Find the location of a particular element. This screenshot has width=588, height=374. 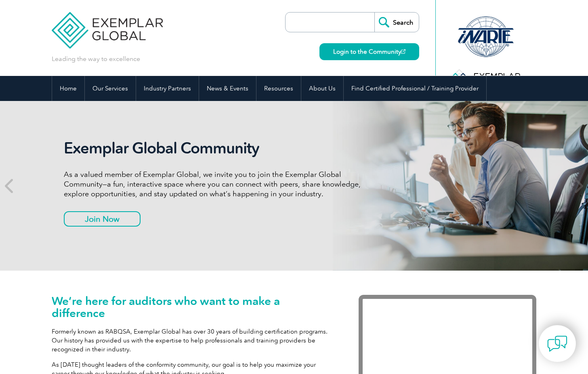

p: Formerly known as RABQSA, Exemplar Global has over 30 years of building certification programs. O... is located at coordinates (193, 340).